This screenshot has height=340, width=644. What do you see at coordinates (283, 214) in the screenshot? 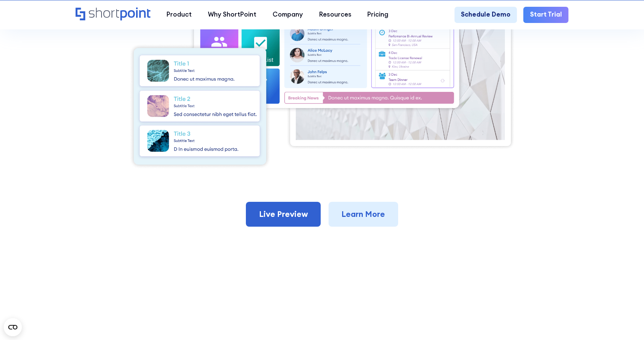
I see `a: Live Preview` at bounding box center [283, 214].